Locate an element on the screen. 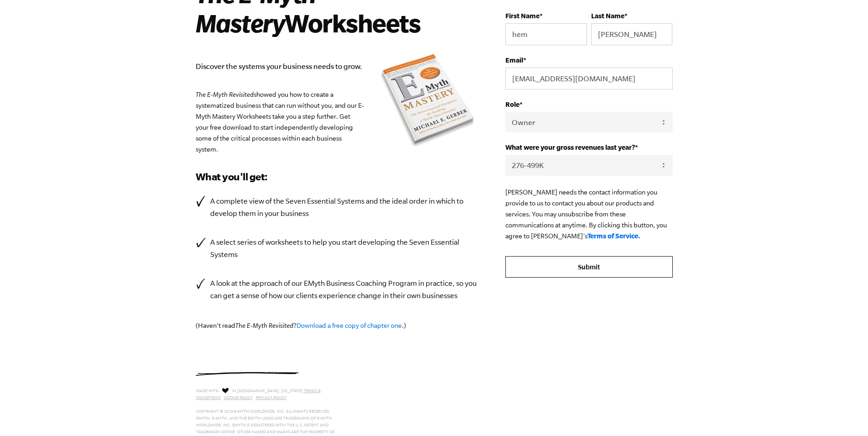 The image size is (868, 436). p: showed you how to create a systematized business that can run without you, and our E-Myth Mastery... is located at coordinates (337, 122).